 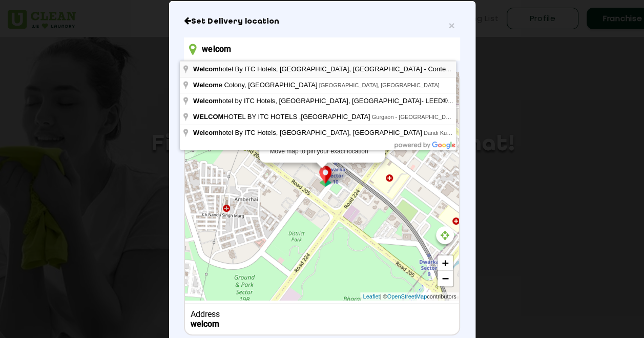 I want to click on div: Address, so click(x=322, y=313).